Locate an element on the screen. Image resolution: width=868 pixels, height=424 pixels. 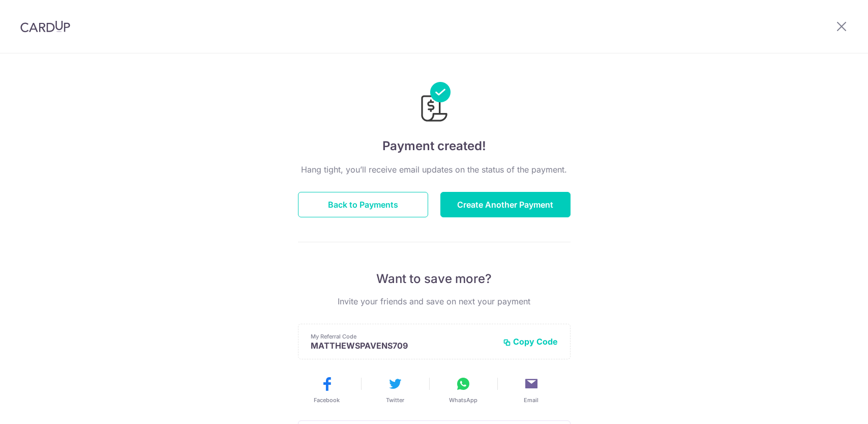
button: Email is located at coordinates (531, 390).